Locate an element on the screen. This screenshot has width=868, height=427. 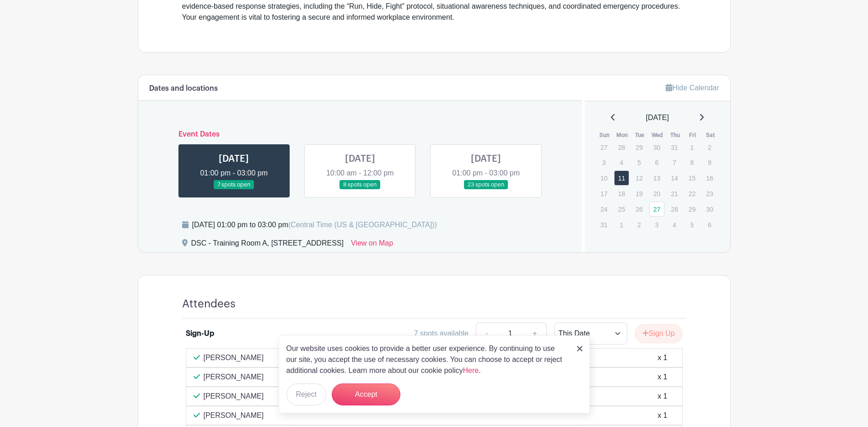
button: Accept is located at coordinates (366, 394).